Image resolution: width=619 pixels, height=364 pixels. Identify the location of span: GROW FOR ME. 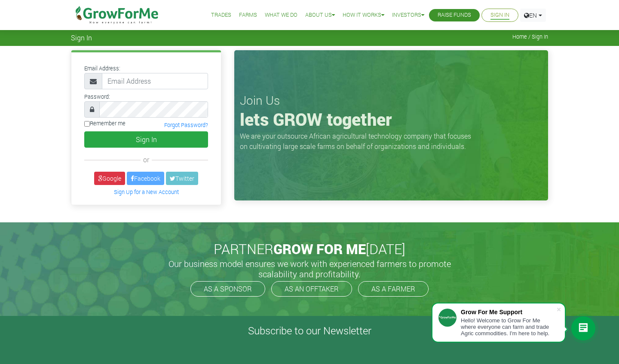
(319, 248).